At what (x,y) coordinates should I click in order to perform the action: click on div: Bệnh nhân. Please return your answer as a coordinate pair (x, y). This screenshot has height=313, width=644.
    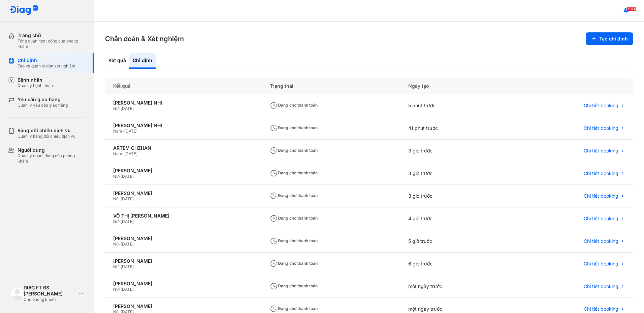
    Looking at the image, I should click on (35, 80).